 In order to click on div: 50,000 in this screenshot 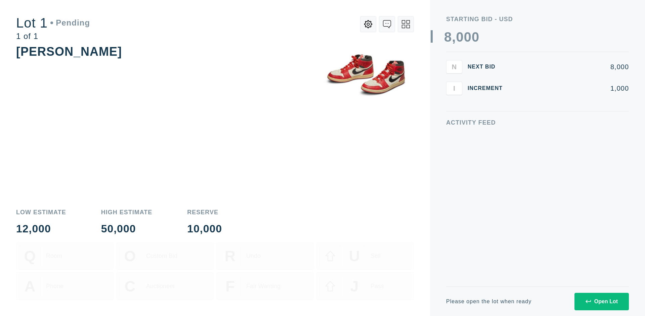, I will do `click(127, 229)`.